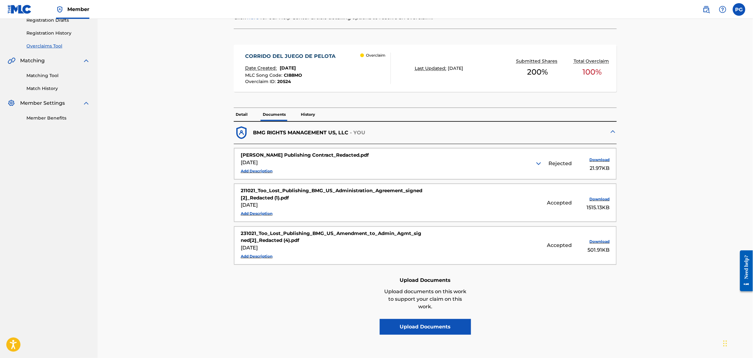 The height and width of the screenshot is (358, 753). Describe the element at coordinates (265, 75) in the screenshot. I see `span: MLC Song Code :` at that location.